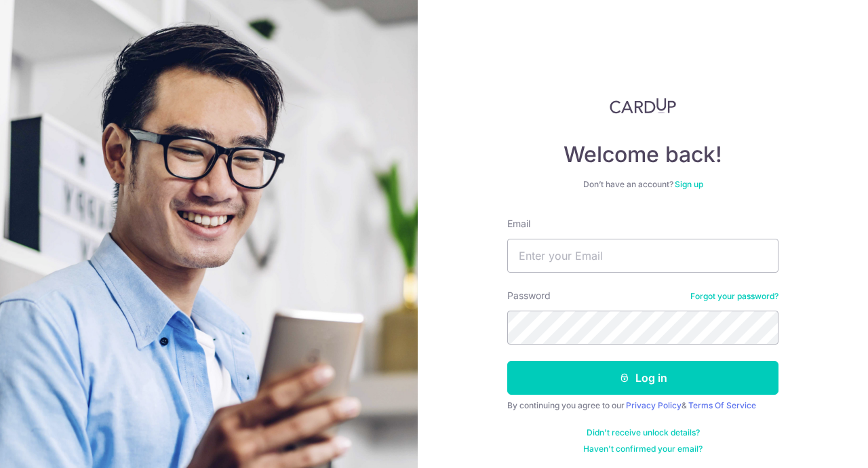  What do you see at coordinates (643, 184) in the screenshot?
I see `div: Don’t have an account?` at bounding box center [643, 184].